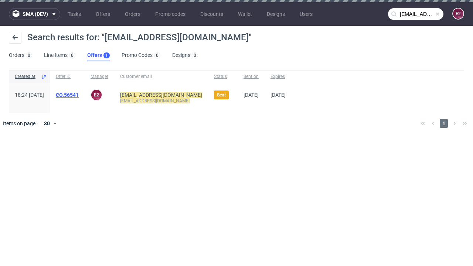  Describe the element at coordinates (251, 77) in the screenshot. I see `span: Sent on` at that location.